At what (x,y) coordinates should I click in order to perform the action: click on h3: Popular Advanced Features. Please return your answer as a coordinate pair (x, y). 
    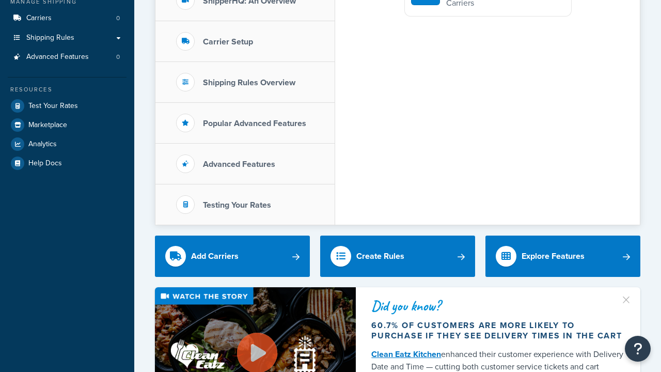
    Looking at the image, I should click on (255, 123).